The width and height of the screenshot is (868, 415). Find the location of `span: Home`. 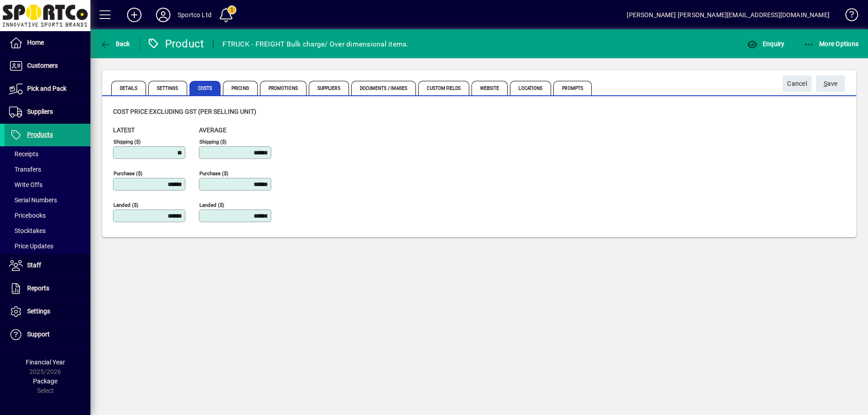

span: Home is located at coordinates (35, 43).